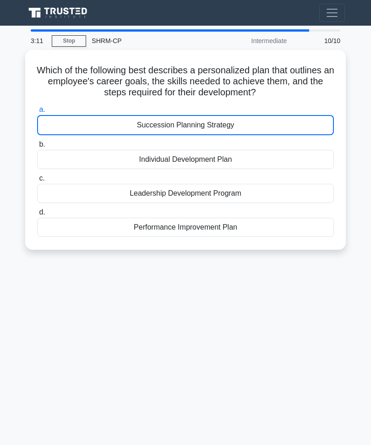  I want to click on div: SHRM-CP, so click(149, 41).